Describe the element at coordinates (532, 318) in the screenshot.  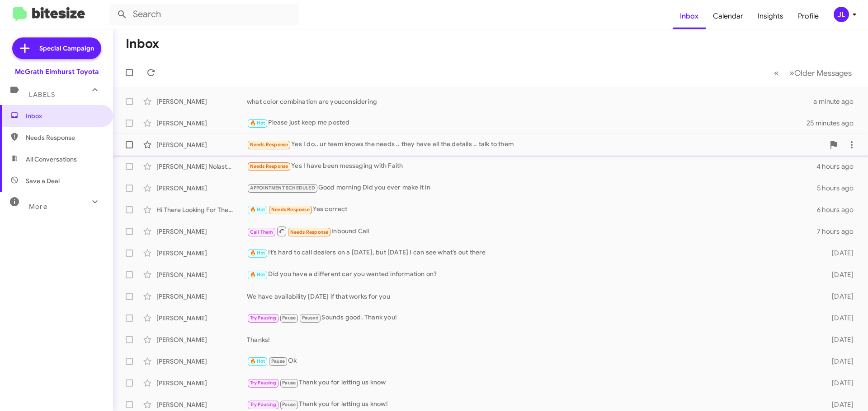
I see `div: Sounds good. Thank you!` at that location.